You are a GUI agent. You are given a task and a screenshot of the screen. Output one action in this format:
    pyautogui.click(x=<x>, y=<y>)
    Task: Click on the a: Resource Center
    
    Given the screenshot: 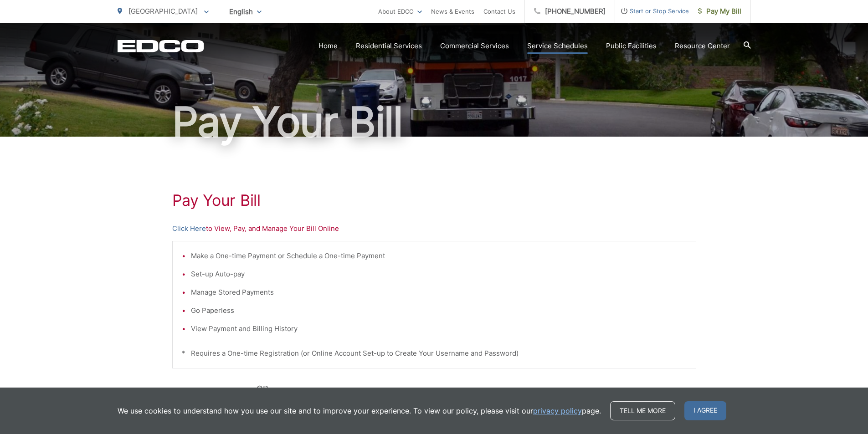 What is the action you would take?
    pyautogui.click(x=702, y=46)
    